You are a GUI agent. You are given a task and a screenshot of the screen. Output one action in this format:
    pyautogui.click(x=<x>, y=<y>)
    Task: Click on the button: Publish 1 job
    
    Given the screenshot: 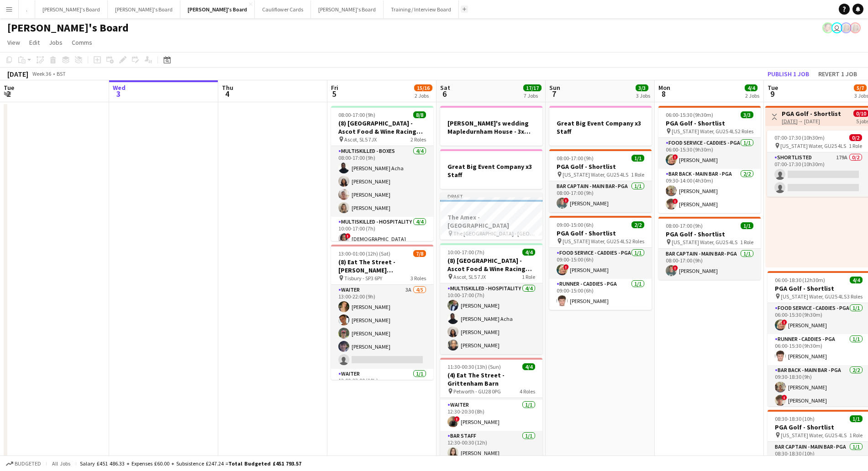 What is the action you would take?
    pyautogui.click(x=788, y=74)
    